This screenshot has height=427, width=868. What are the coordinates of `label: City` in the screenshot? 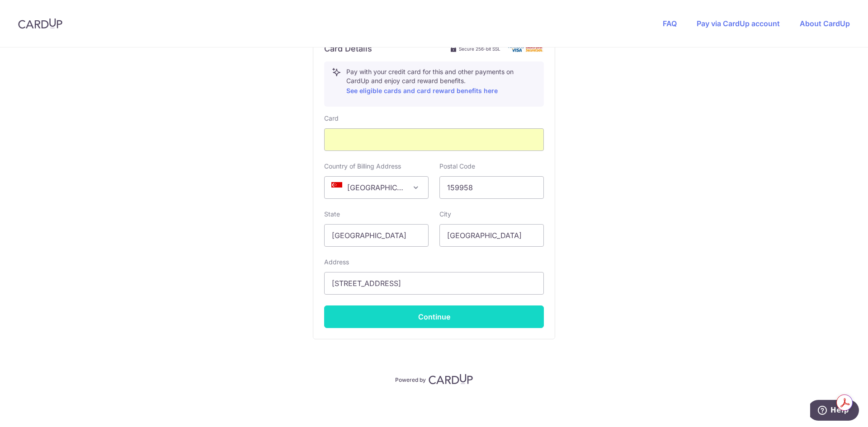 It's located at (445, 214).